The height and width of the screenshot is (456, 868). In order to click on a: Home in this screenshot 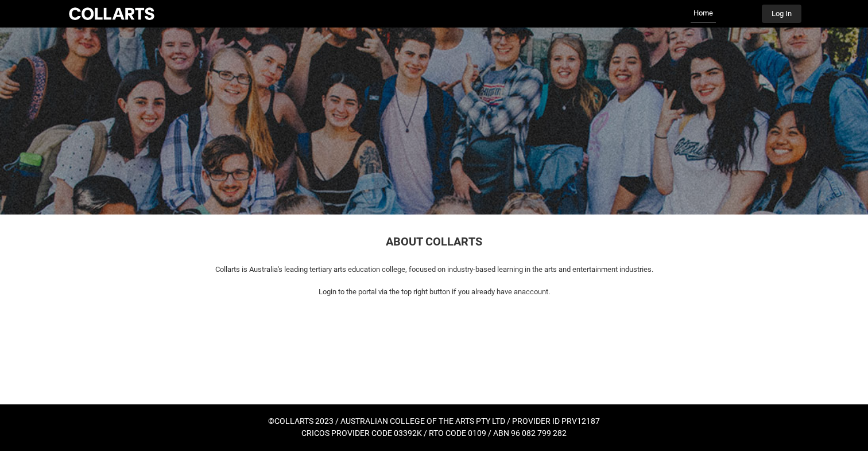, I will do `click(704, 14)`.